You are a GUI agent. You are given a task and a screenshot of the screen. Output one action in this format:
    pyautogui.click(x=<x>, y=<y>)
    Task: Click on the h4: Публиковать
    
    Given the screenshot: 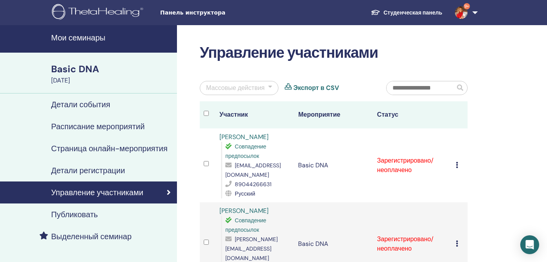 What is the action you would take?
    pyautogui.click(x=74, y=215)
    